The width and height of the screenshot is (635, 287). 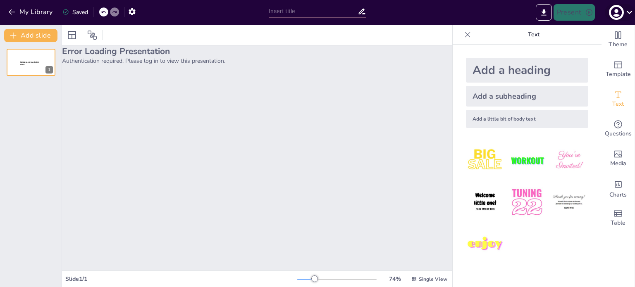 What do you see at coordinates (534, 35) in the screenshot?
I see `p: Text` at bounding box center [534, 35].